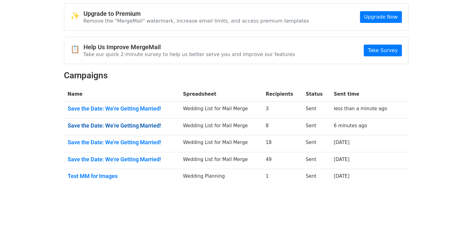 The width and height of the screenshot is (472, 226). What do you see at coordinates (282, 178) in the screenshot?
I see `td: 1` at bounding box center [282, 178].